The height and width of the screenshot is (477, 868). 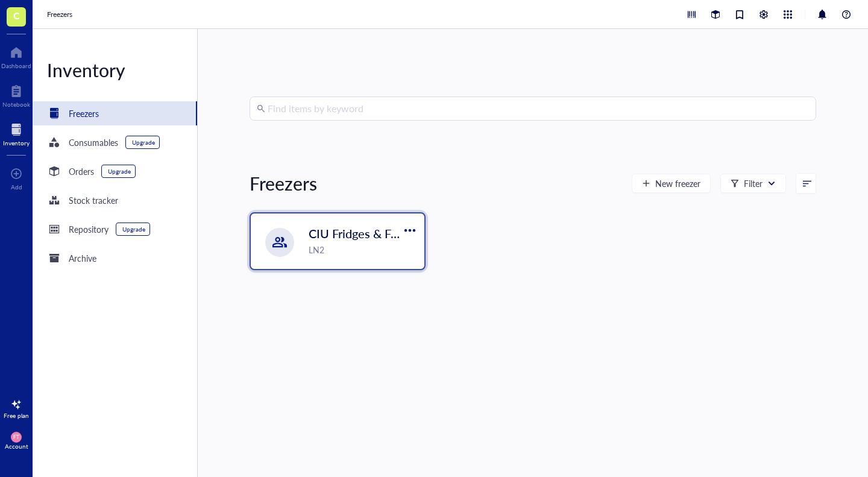 What do you see at coordinates (115, 200) in the screenshot?
I see `a: Stock tracker` at bounding box center [115, 200].